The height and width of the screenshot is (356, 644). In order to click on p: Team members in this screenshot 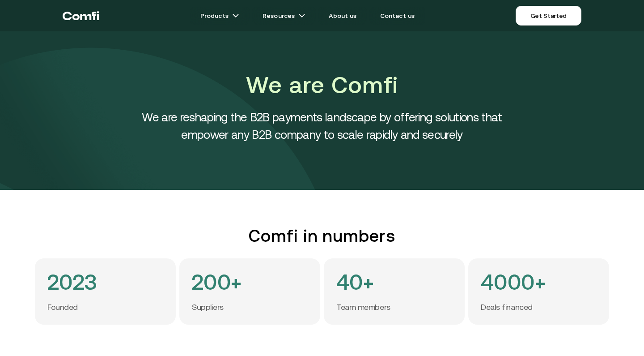, I will do `click(363, 307)`.